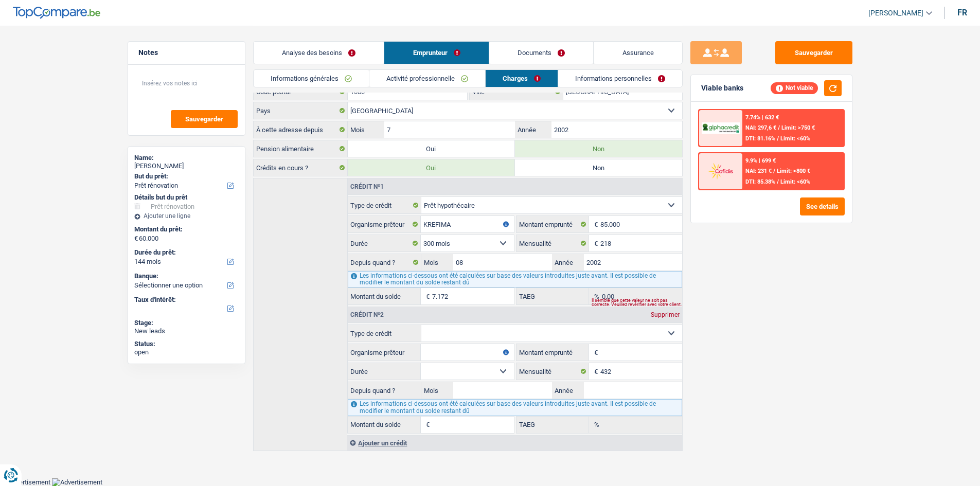 This screenshot has width=980, height=486. I want to click on span: Limit: >750 €, so click(798, 127).